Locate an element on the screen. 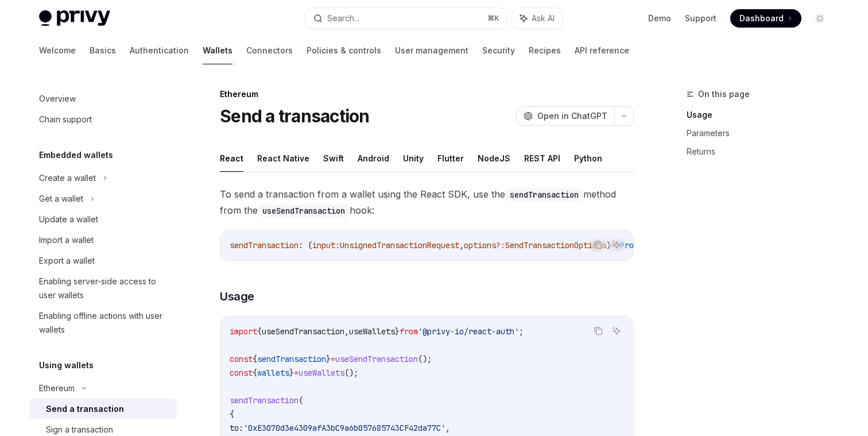 Image resolution: width=868 pixels, height=436 pixels. img: light logo is located at coordinates (75, 19).